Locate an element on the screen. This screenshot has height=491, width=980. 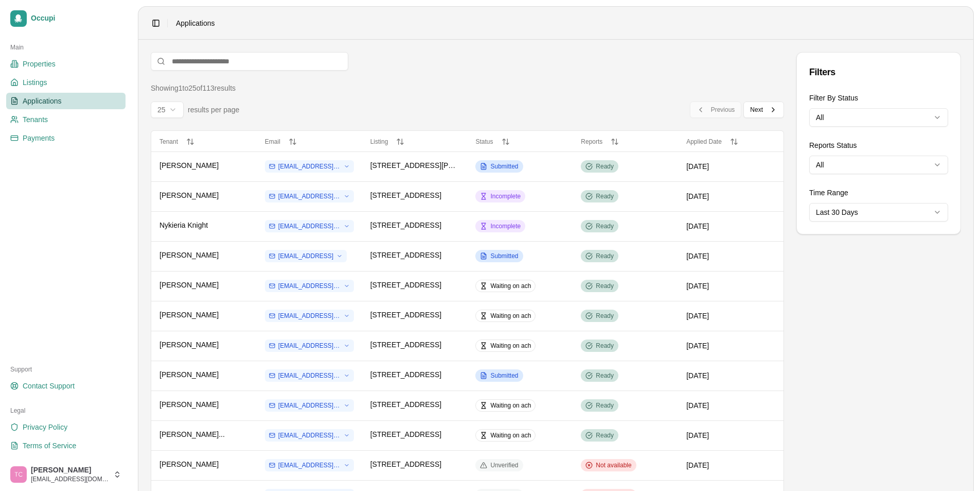
a: Listings is located at coordinates (66, 82).